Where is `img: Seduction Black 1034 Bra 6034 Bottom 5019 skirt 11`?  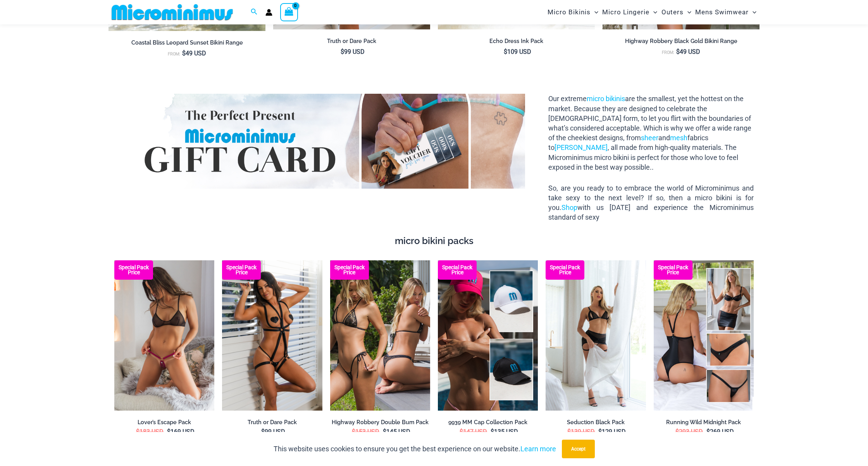
img: Seduction Black 1034 Bra 6034 Bottom 5019 skirt 11 is located at coordinates (596, 335).